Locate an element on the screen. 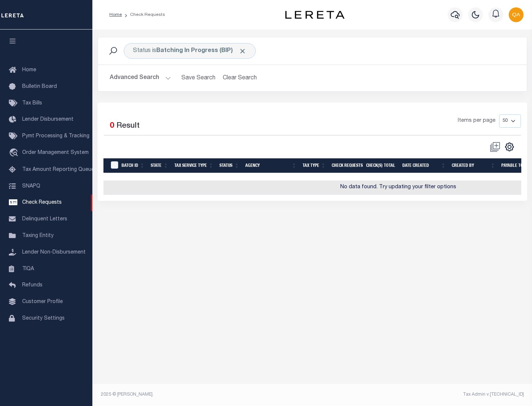 The width and height of the screenshot is (532, 406). span: Pymt Processing & Tracking is located at coordinates (56, 136).